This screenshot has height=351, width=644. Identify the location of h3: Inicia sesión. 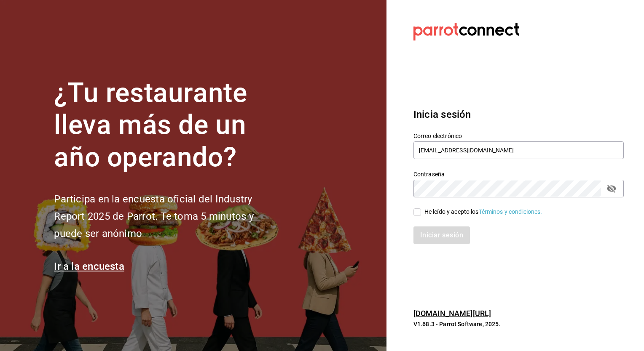
(518, 114).